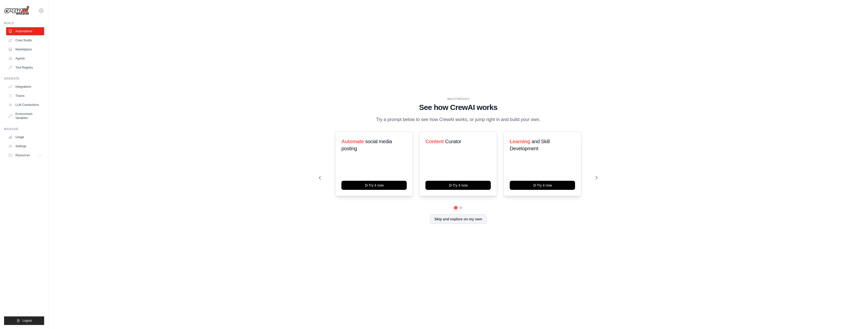 Image resolution: width=868 pixels, height=329 pixels. Describe the element at coordinates (25, 40) in the screenshot. I see `a: Crew Studio` at that location.